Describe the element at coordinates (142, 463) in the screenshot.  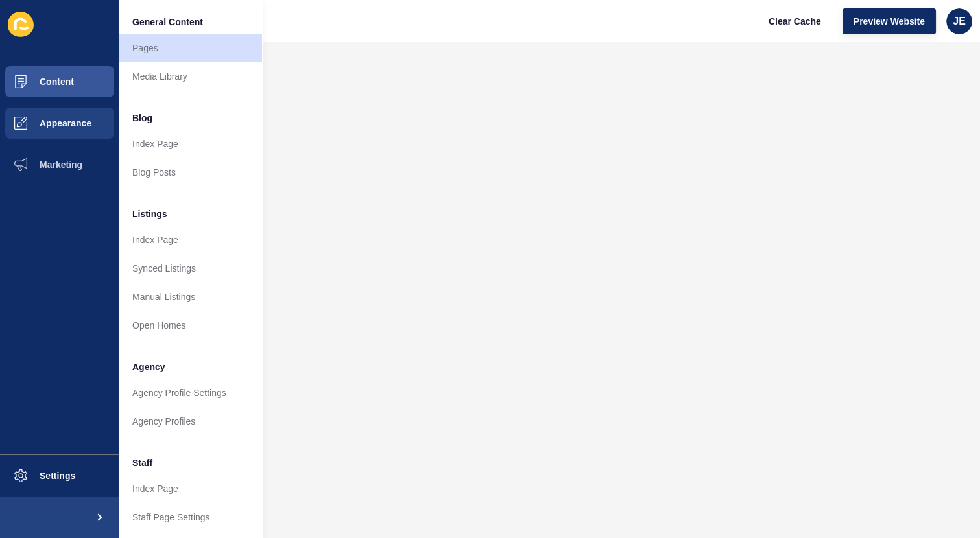
I see `span: Staff` at that location.